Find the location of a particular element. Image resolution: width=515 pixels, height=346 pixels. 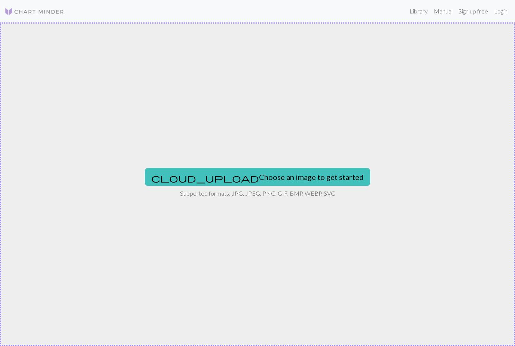

p: Supported formats: JPG, JPEG, PNG, GIF, BMP, WEBP, SVG is located at coordinates (257, 193).